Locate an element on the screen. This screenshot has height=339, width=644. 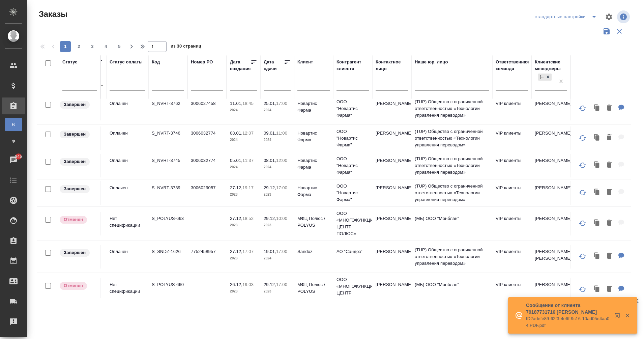
div: Контактное лицо is located at coordinates (392, 66).